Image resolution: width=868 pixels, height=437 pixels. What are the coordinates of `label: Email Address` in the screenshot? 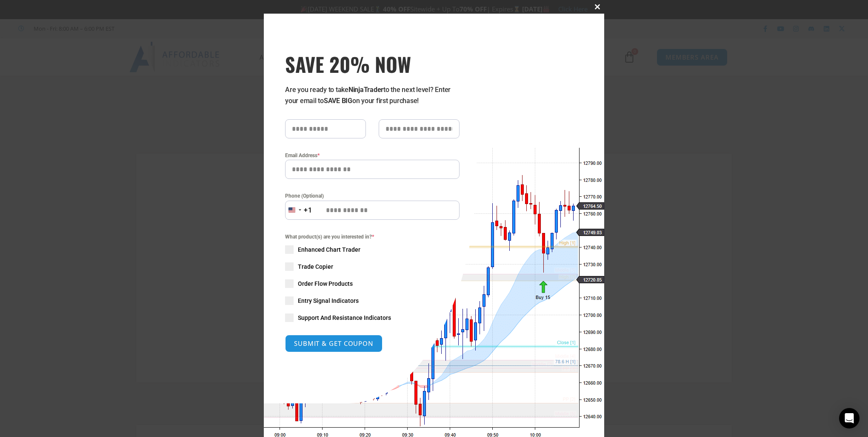 It's located at (372, 155).